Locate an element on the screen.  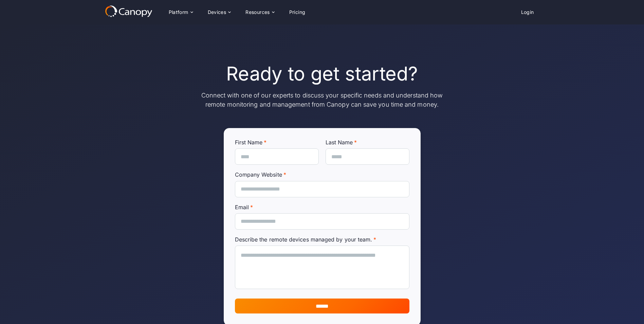
a: Pricing is located at coordinates (297, 12).